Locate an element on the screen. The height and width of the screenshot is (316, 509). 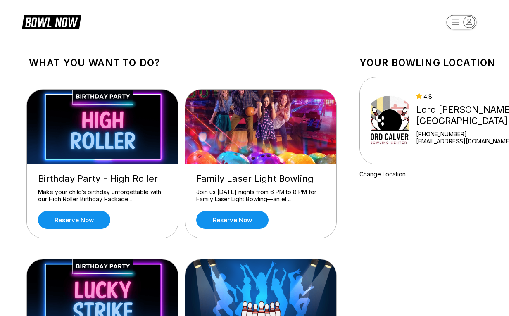
img: Family Laser Light Bowling is located at coordinates (261, 127).